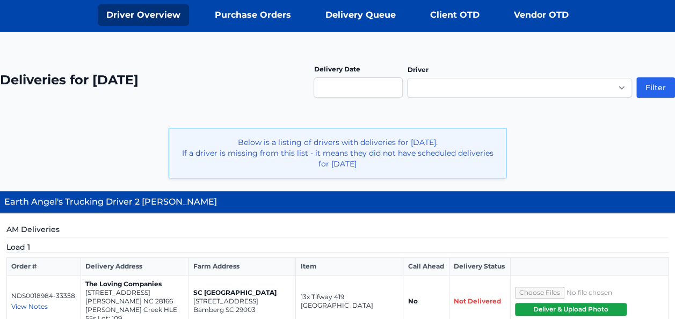 This screenshot has height=319, width=675. What do you see at coordinates (480, 266) in the screenshot?
I see `th: Delivery Status` at bounding box center [480, 266].